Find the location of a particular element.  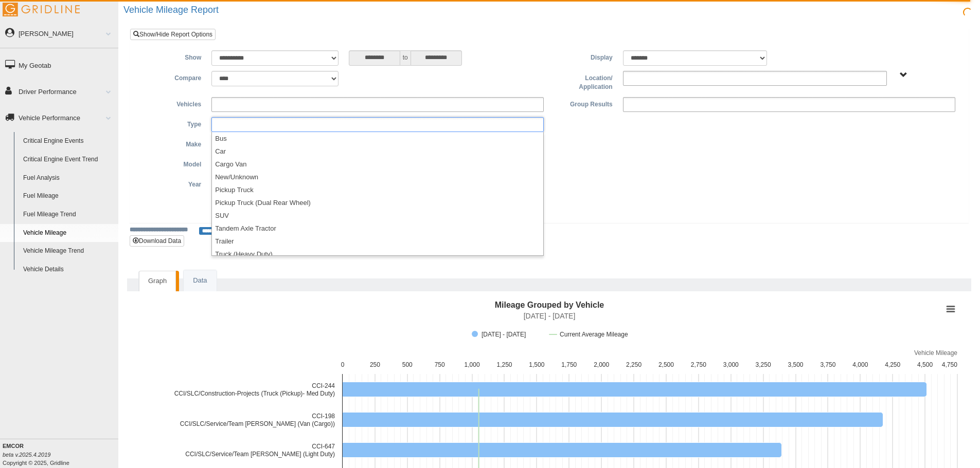

a: Vehicle Mileage is located at coordinates (68, 234).